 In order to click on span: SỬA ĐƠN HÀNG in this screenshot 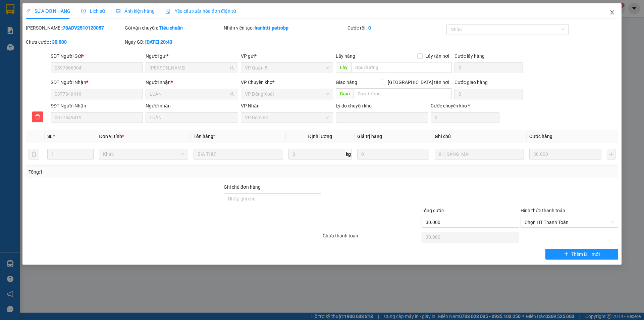, I will do `click(48, 11)`.